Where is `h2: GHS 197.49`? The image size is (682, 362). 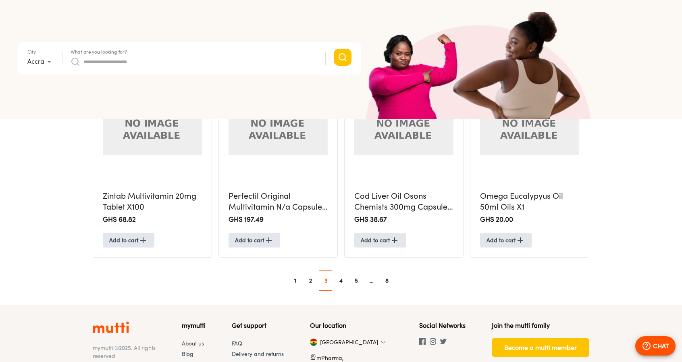
h2: GHS 197.49 is located at coordinates (278, 219).